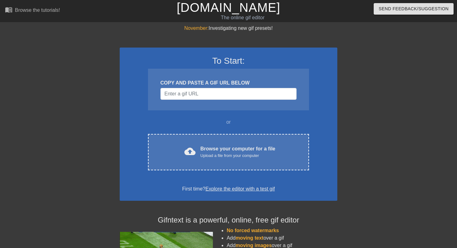  Describe the element at coordinates (190, 151) in the screenshot. I see `span: cloud_upload` at that location.